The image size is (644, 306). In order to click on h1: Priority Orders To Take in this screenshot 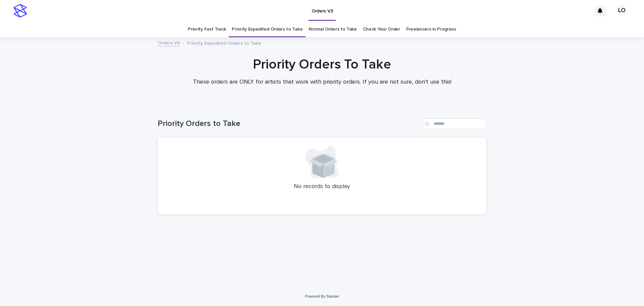, I will do `click(322, 64)`.